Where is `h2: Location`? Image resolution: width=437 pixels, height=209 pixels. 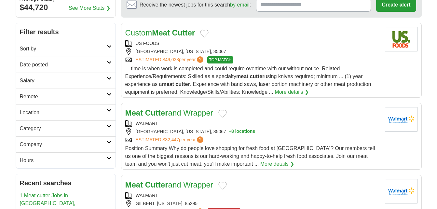
h2: Location is located at coordinates (63, 113).